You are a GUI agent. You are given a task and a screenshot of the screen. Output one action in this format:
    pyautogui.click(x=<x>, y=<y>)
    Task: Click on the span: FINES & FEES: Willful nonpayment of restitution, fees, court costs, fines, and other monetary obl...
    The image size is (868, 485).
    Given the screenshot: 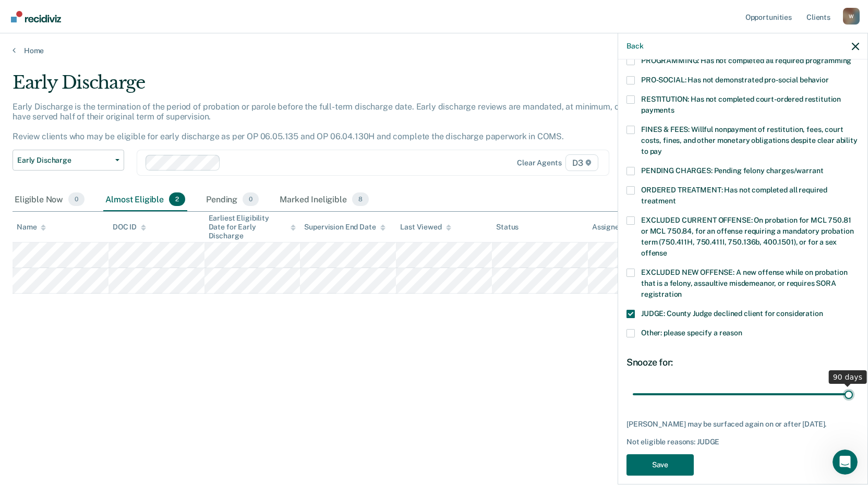 What is the action you would take?
    pyautogui.click(x=749, y=140)
    